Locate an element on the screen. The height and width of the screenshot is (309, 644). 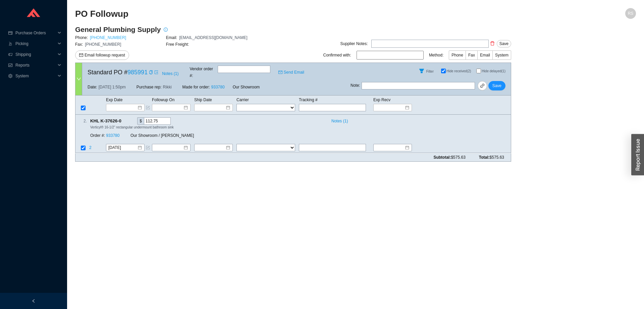
h2: PO Followup is located at coordinates (285, 14).